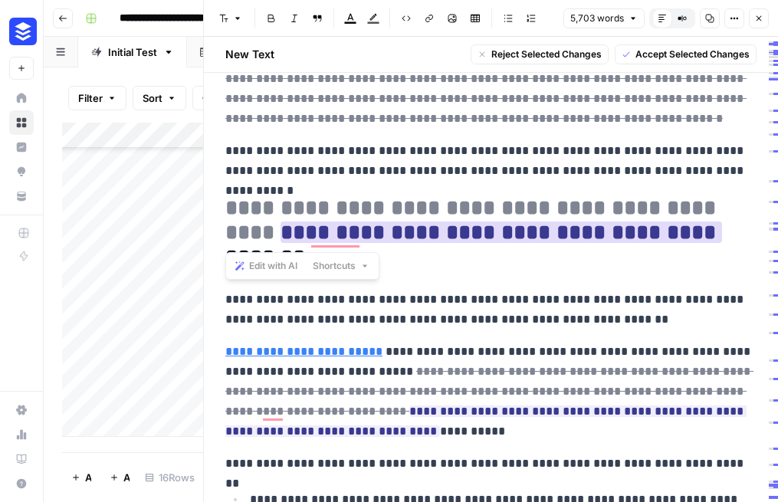 This screenshot has height=502, width=778. What do you see at coordinates (230, 52) in the screenshot?
I see `a: Blank` at bounding box center [230, 52].